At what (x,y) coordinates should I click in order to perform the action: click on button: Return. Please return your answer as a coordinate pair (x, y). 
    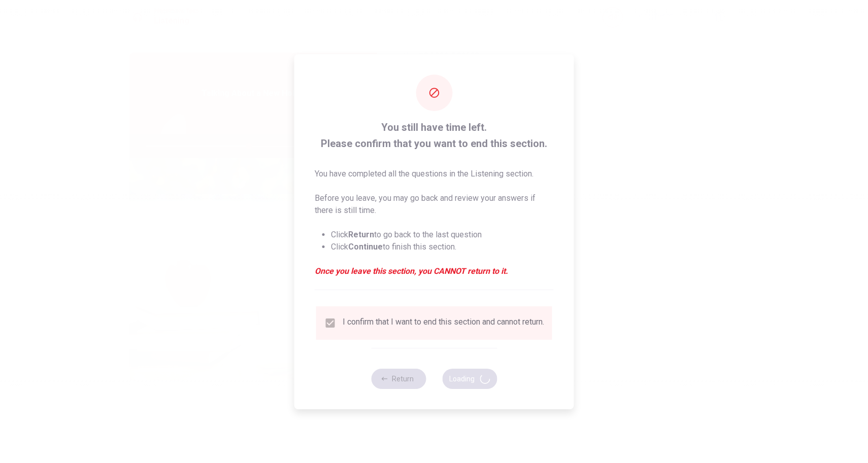
    Looking at the image, I should click on (399, 379).